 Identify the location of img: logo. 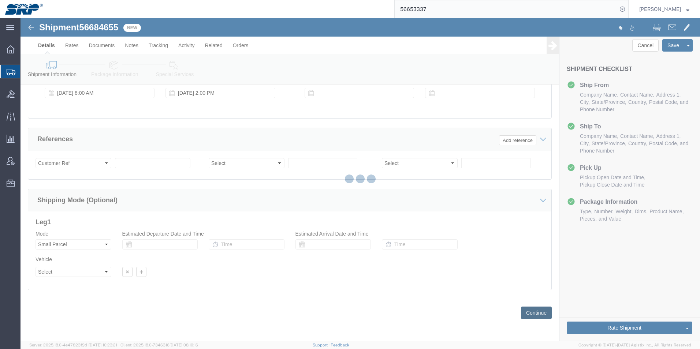
(24, 9).